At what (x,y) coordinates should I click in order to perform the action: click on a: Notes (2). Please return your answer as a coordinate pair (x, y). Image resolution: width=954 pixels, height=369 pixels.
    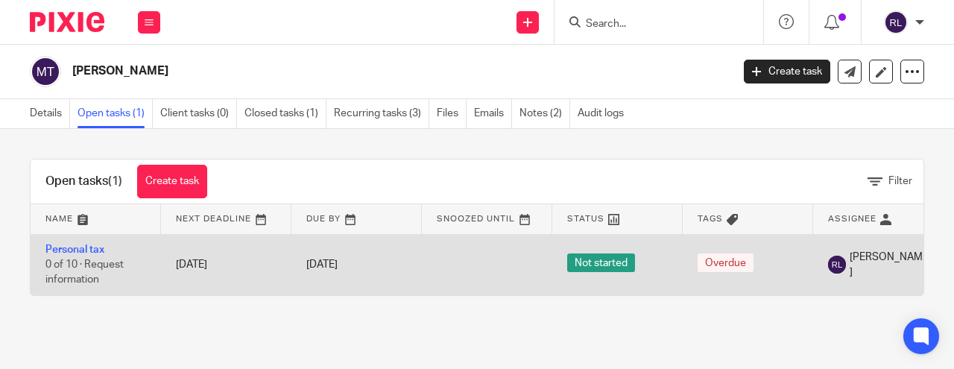
    Looking at the image, I should click on (545, 113).